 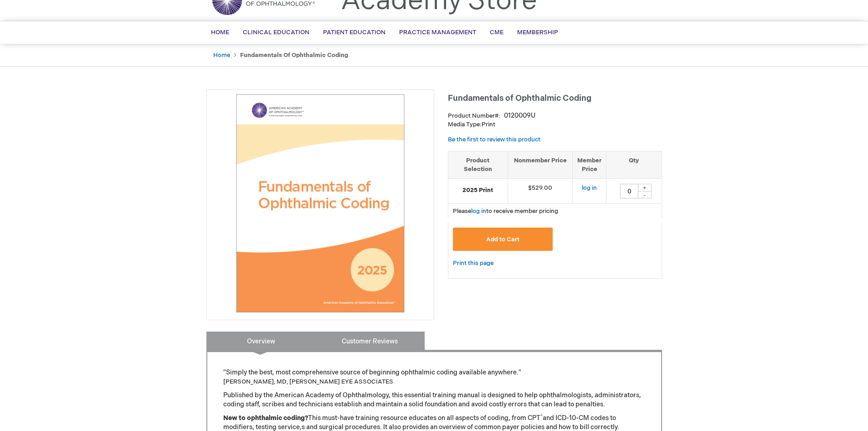 What do you see at coordinates (590, 165) in the screenshot?
I see `th: Member Price` at bounding box center [590, 165].